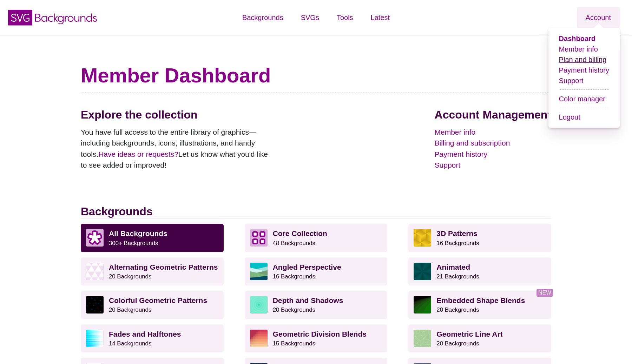 This screenshot has width=632, height=364. Describe the element at coordinates (320, 334) in the screenshot. I see `strong: Geometric Division Blends` at that location.